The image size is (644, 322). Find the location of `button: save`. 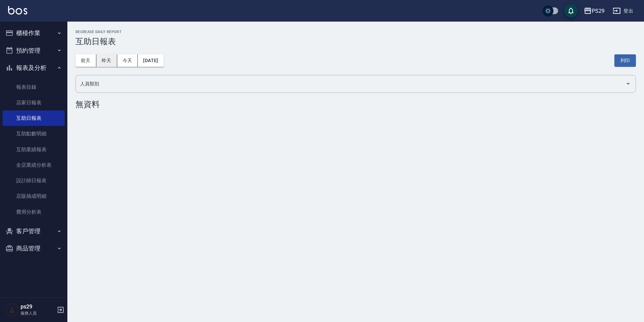

button: save is located at coordinates (571, 11).